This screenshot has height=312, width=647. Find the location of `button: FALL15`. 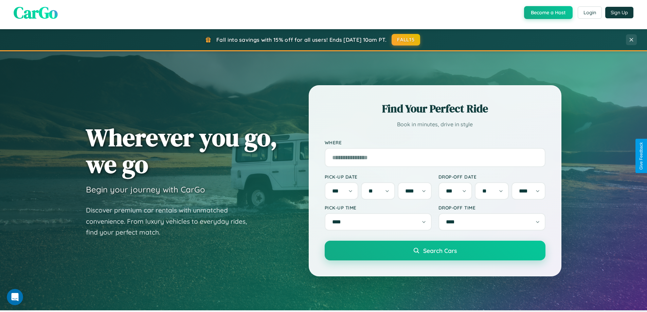

button: FALL15 is located at coordinates (406, 40).